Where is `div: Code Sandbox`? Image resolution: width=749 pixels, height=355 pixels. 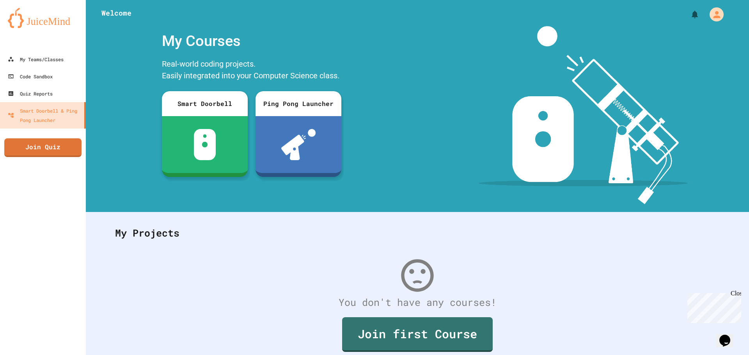
div: Code Sandbox is located at coordinates (30, 76).